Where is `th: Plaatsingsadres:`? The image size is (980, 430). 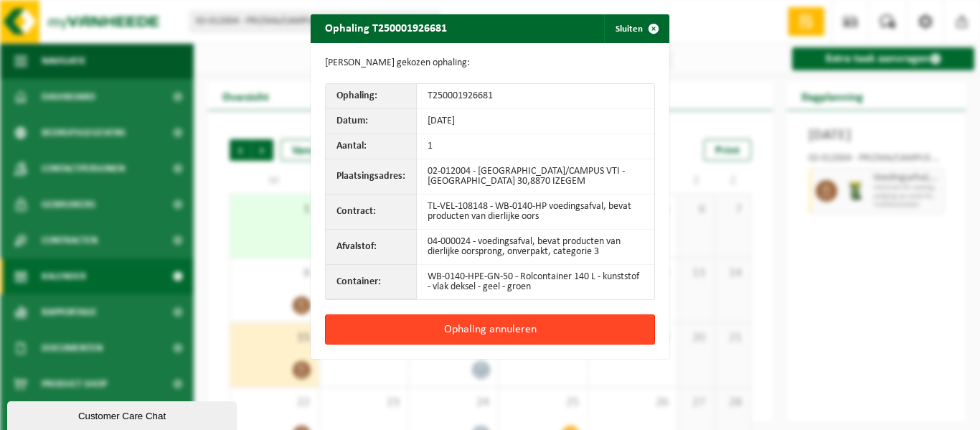 th: Plaatsingsadres: is located at coordinates (371, 176).